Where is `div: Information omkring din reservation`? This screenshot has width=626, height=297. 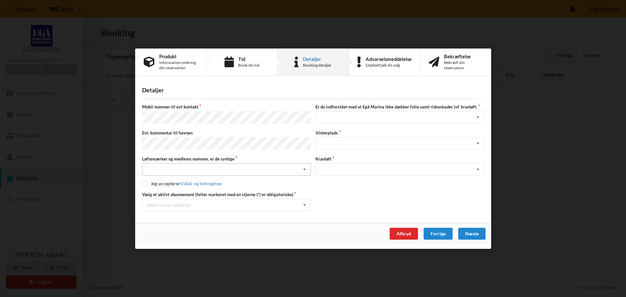 div: Information omkring din reservation is located at coordinates (178, 65).